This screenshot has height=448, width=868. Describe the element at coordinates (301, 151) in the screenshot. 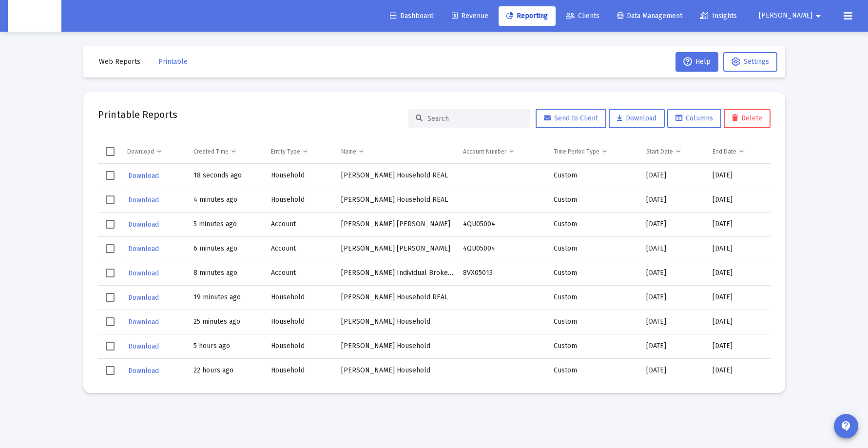

I see `td: Column Entity Type` at that location.